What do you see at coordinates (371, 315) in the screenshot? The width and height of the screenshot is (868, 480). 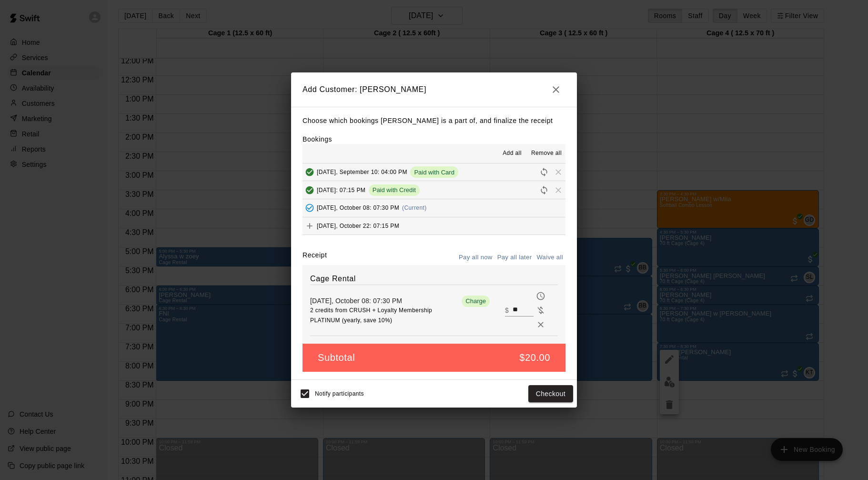 I see `span: 2 credits from CRUSH + Loyalty Membership PLATINUM (yearly, save 10%)` at bounding box center [371, 315].